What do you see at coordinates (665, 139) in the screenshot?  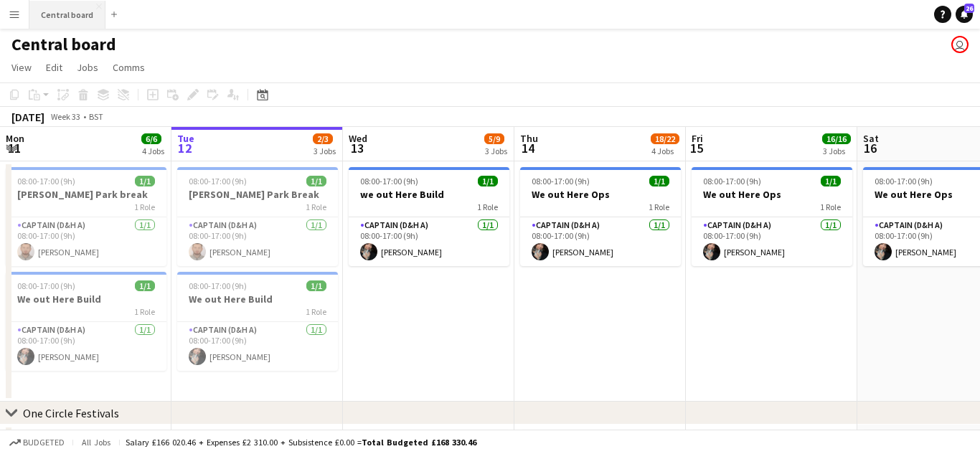 I see `span: 18/22` at bounding box center [665, 139].